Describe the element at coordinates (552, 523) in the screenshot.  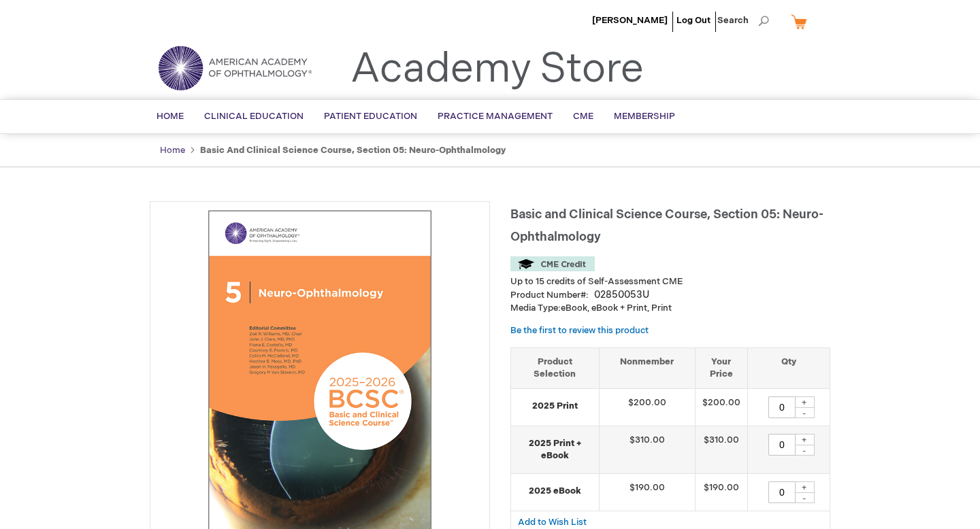
I see `span: Add to Wish List` at that location.